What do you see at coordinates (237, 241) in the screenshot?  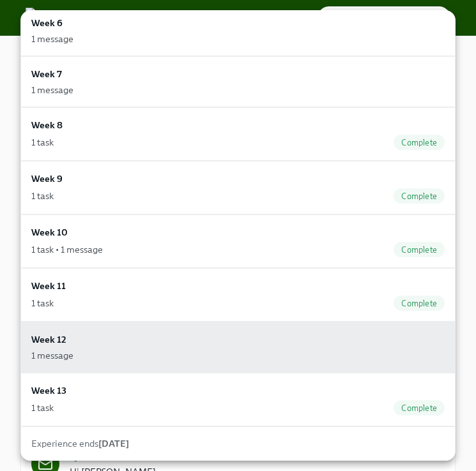 I see `a: Week 101 task • 1 messageComplete` at bounding box center [237, 241].